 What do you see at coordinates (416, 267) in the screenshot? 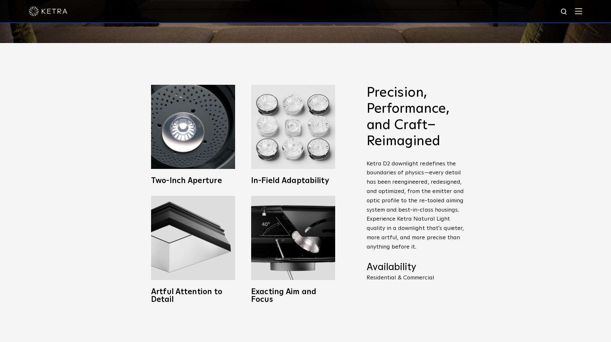
I see `h4: Availability` at bounding box center [416, 267].